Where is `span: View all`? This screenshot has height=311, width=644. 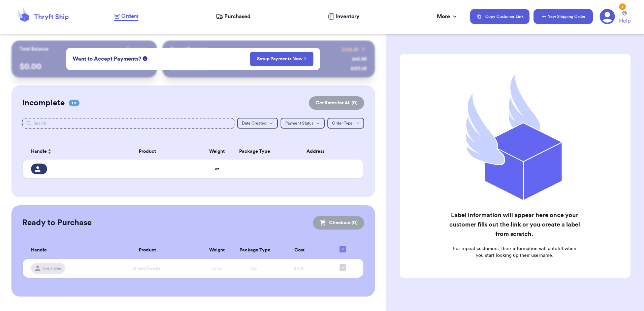 span: View all is located at coordinates (350, 49).